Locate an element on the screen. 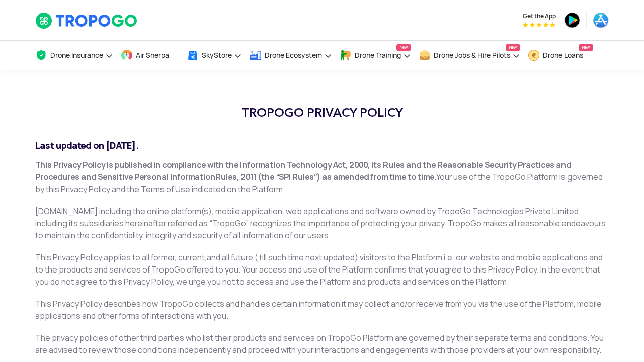 Image resolution: width=644 pixels, height=362 pixels. span: Get the App is located at coordinates (539, 16).